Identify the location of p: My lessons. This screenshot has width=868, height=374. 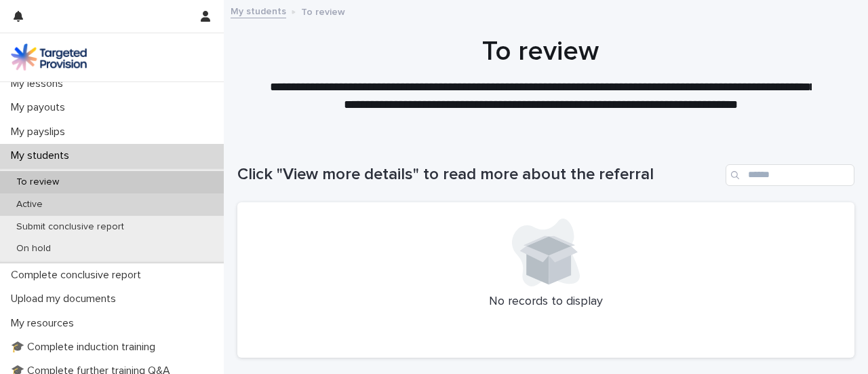
(40, 84).